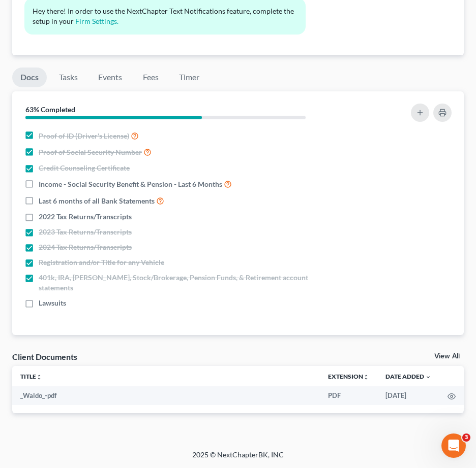 Image resolution: width=476 pixels, height=468 pixels. Describe the element at coordinates (447, 357) in the screenshot. I see `a: View All` at that location.